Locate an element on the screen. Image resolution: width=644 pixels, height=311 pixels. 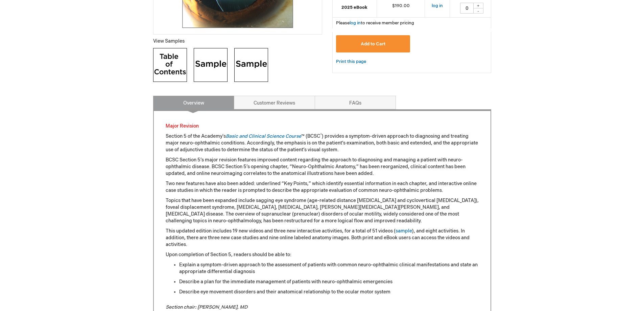
a: Basic and Clinical Science Course is located at coordinates (263, 136).